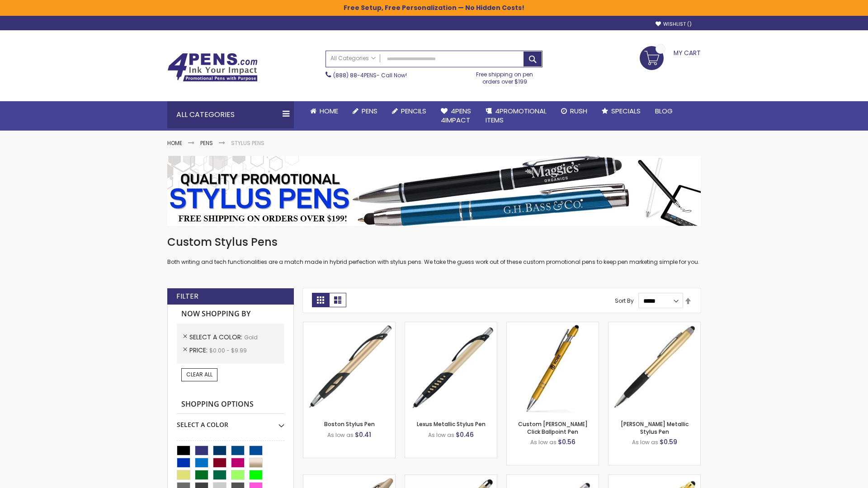 The width and height of the screenshot is (868, 488). What do you see at coordinates (654, 367) in the screenshot?
I see `img: Lory Metallic Stylus Pen-Gold` at bounding box center [654, 367].